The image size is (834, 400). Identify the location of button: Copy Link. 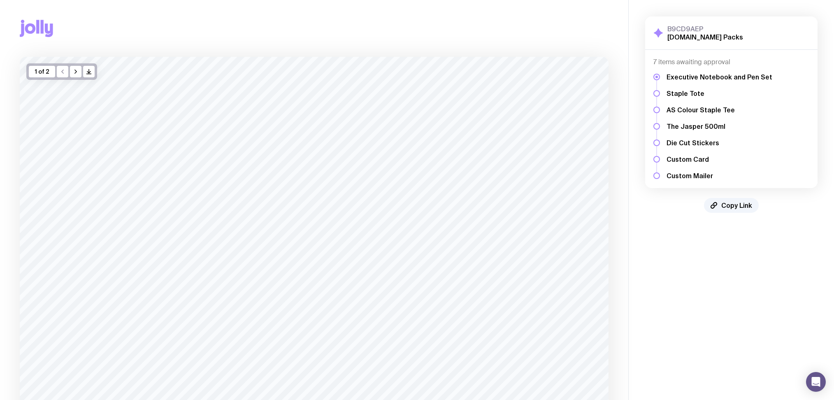
(731, 205).